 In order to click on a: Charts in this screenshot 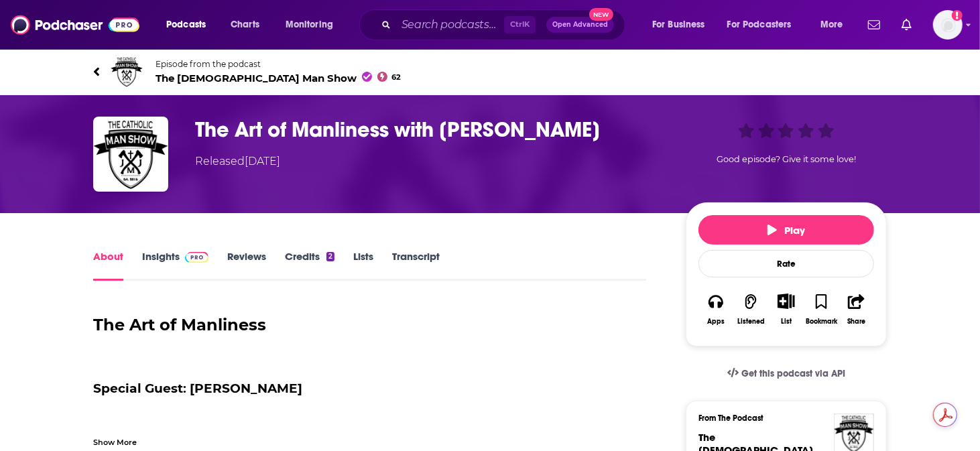, I will do `click(245, 25)`.